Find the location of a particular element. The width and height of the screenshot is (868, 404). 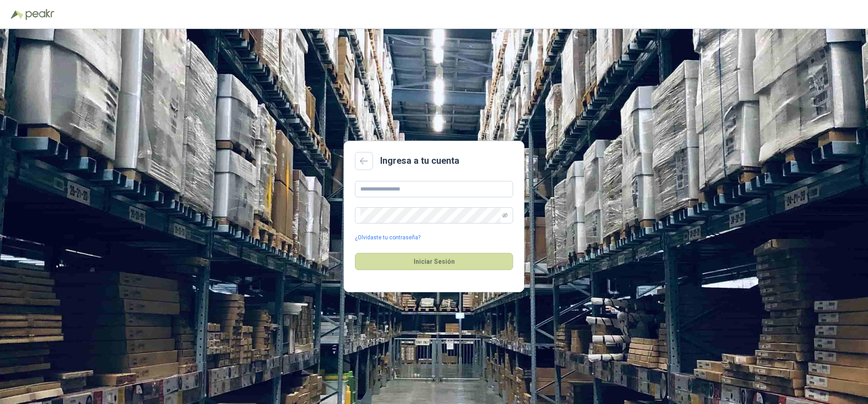

a: ¿Olvidaste tu contraseña? is located at coordinates (387, 237).